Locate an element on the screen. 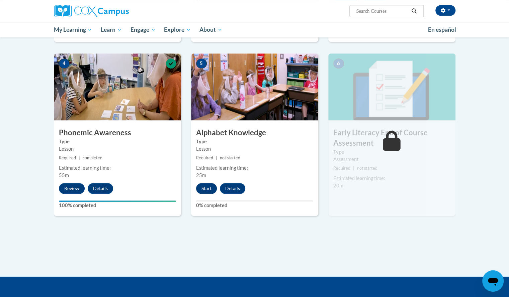 This screenshot has height=297, width=509. span: 55m is located at coordinates (64, 175).